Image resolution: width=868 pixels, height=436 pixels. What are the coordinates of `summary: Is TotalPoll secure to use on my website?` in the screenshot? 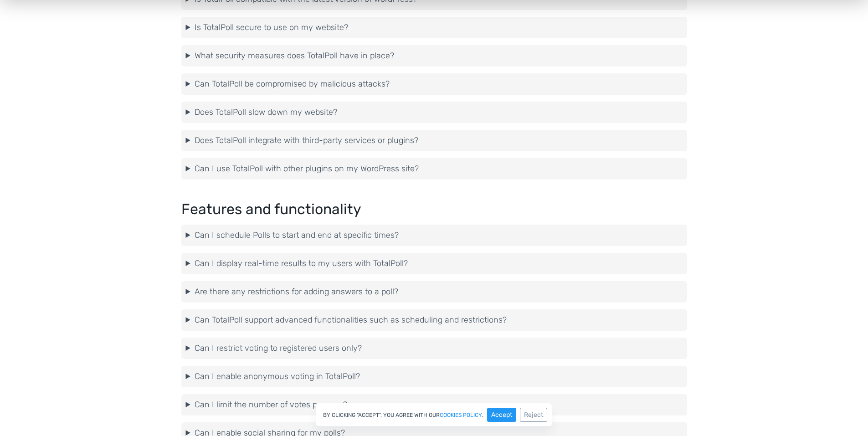 It's located at (434, 27).